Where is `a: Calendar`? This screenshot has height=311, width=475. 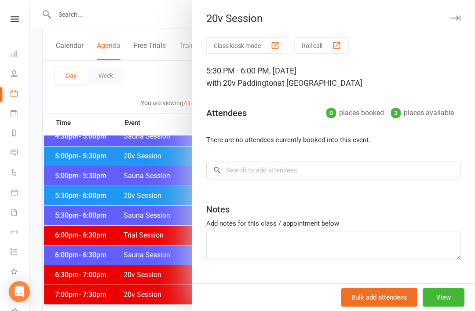
a: Calendar is located at coordinates (20, 94).